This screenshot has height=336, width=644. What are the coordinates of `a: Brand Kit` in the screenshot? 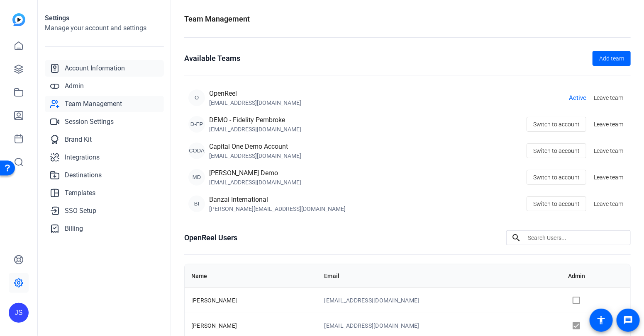 It's located at (104, 139).